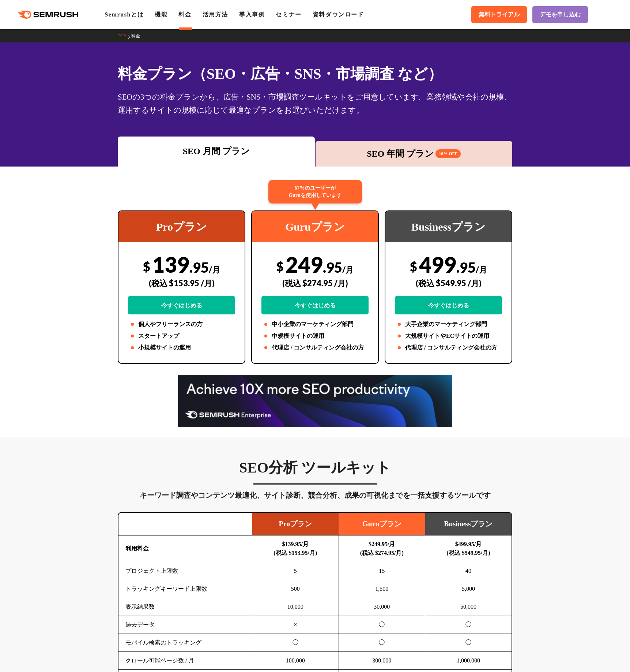 Image resolution: width=630 pixels, height=672 pixels. I want to click on td: Proプラン, so click(296, 524).